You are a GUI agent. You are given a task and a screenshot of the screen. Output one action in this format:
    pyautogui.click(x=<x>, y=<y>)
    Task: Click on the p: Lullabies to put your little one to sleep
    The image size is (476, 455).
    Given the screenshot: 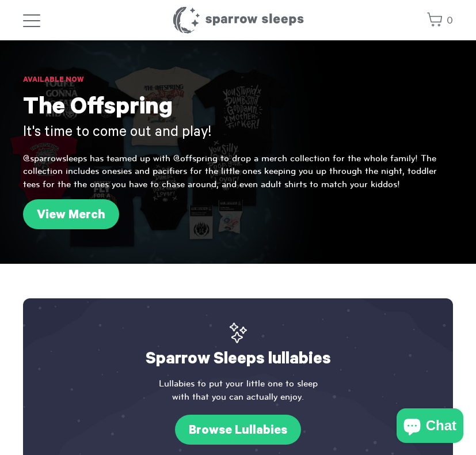 What is the action you would take?
    pyautogui.click(x=238, y=389)
    